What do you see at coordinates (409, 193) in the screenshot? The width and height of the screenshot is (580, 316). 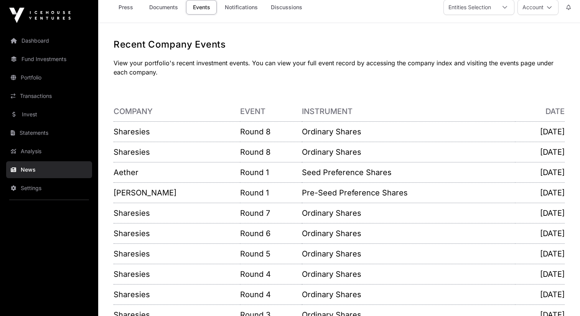 I see `p: Pre-Seed Preference Shares` at bounding box center [409, 193].